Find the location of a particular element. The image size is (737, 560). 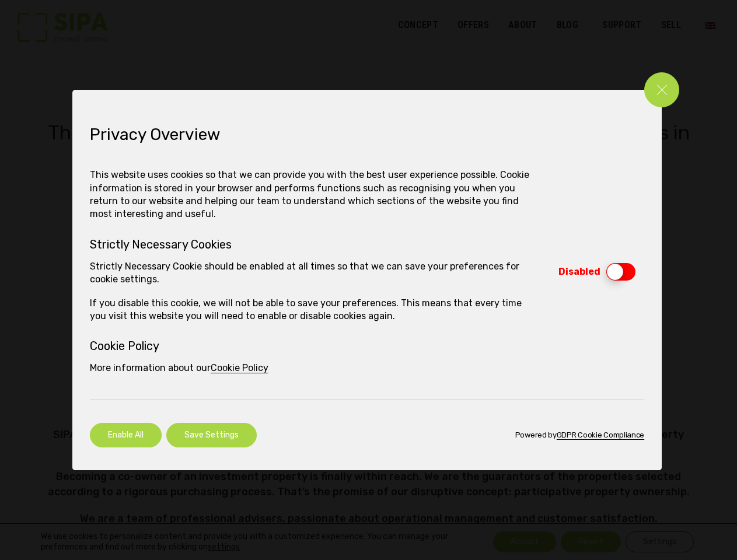

span: GDPR Cookie Compliance is located at coordinates (601, 434).